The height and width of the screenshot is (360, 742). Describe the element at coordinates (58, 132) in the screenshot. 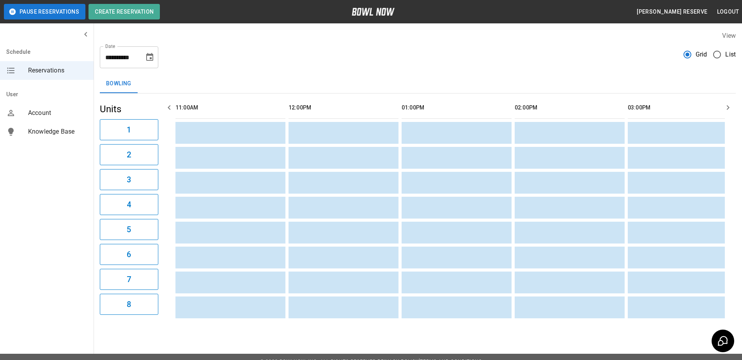

I see `span: Knowledge Base` at that location.